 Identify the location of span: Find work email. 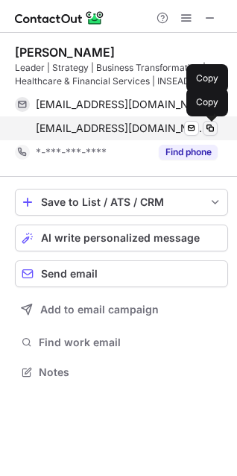
(131, 342).